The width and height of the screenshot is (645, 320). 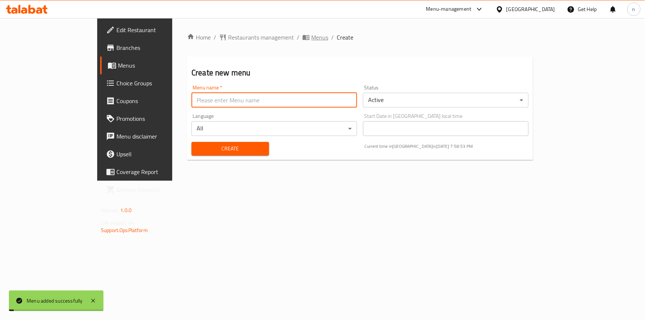 I want to click on a: Restaurants management, so click(x=257, y=37).